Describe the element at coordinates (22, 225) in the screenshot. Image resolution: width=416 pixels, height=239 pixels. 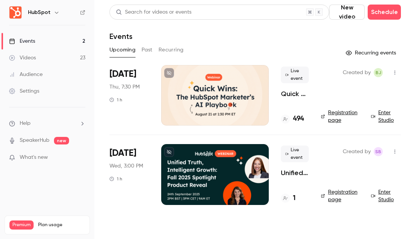
I see `span: Premium` at that location.